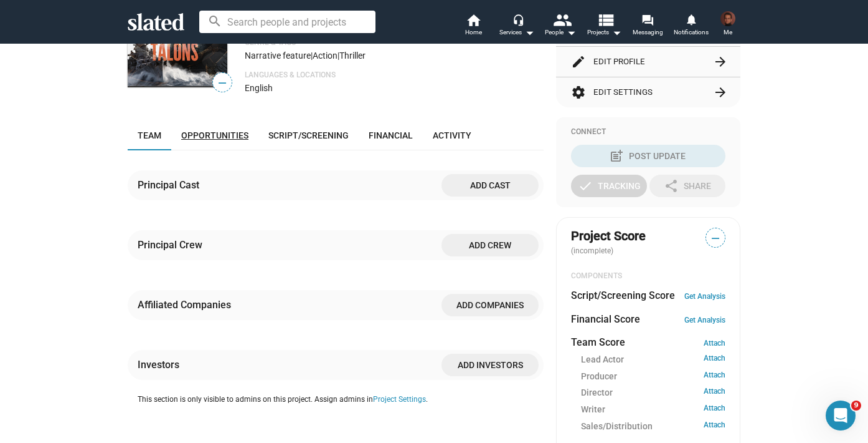 The width and height of the screenshot is (868, 443). What do you see at coordinates (56, 33) in the screenshot?
I see `img: logo` at bounding box center [56, 33].